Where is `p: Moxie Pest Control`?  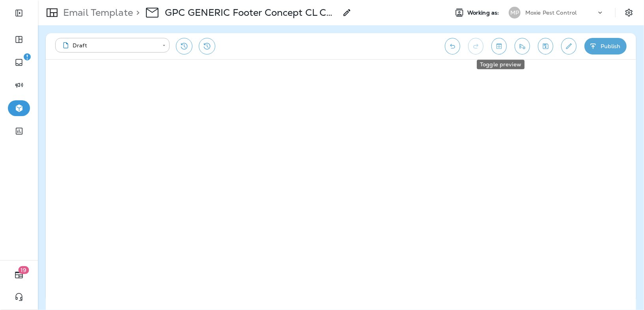 p: Moxie Pest Control is located at coordinates (551, 13).